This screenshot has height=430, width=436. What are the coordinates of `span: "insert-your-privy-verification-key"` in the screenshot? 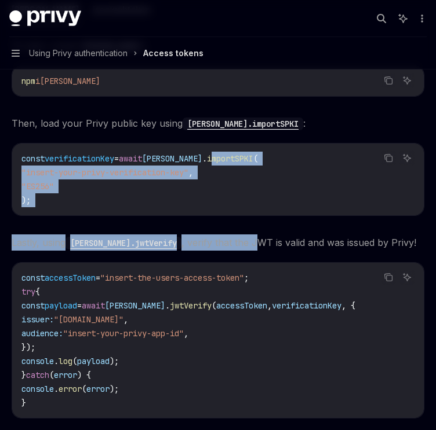 It's located at (105, 173).